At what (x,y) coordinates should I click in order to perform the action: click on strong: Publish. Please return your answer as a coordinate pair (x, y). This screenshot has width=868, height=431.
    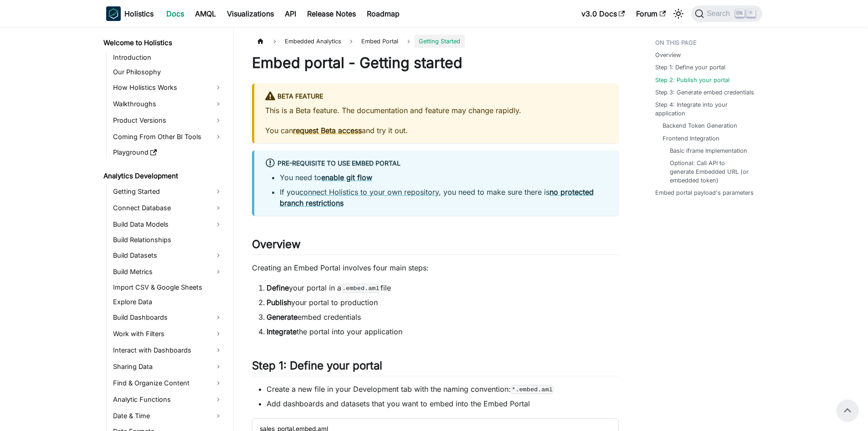
    Looking at the image, I should click on (279, 302).